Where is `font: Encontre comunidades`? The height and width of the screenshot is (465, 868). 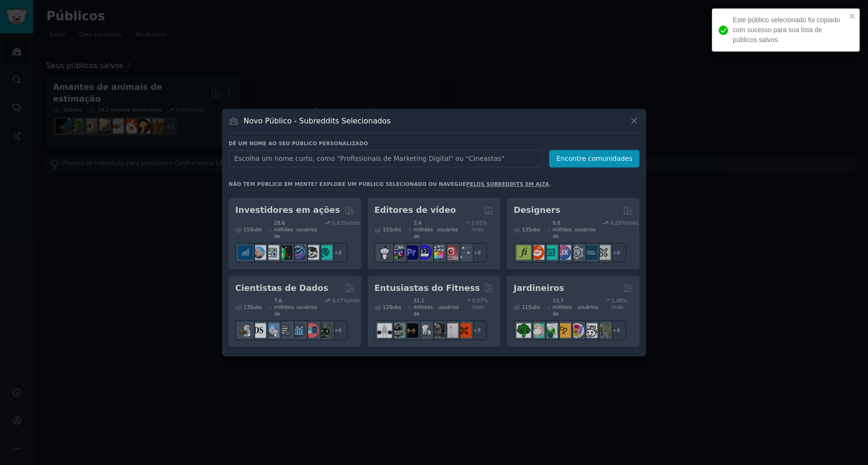
font: Encontre comunidades is located at coordinates (594, 159).